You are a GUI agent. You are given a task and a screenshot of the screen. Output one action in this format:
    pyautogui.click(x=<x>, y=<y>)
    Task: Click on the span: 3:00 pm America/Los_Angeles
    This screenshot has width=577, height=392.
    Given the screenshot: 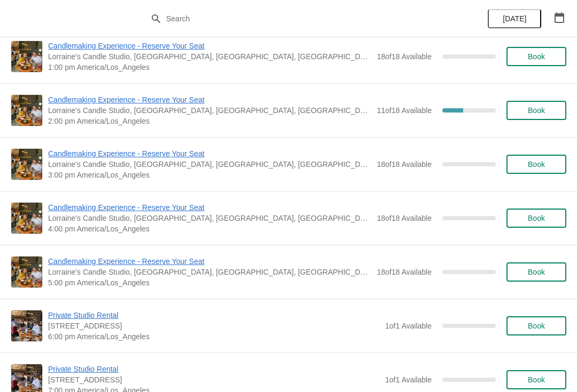 What is the action you would take?
    pyautogui.click(x=210, y=175)
    